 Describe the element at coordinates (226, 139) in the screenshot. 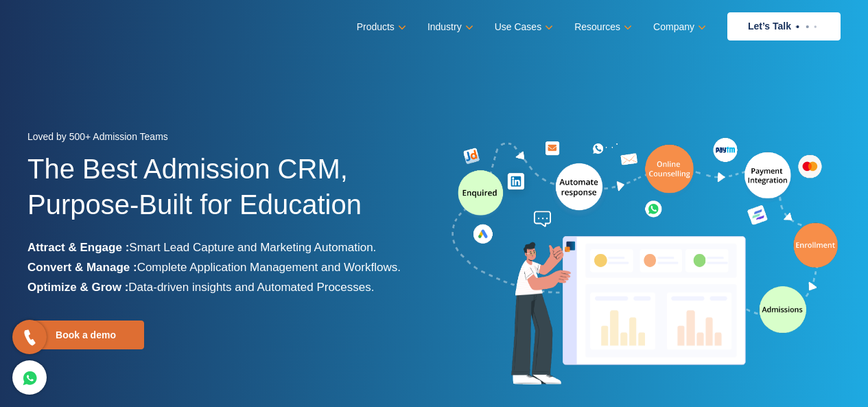

I see `div: Loved by 500+ Admission Teams` at that location.